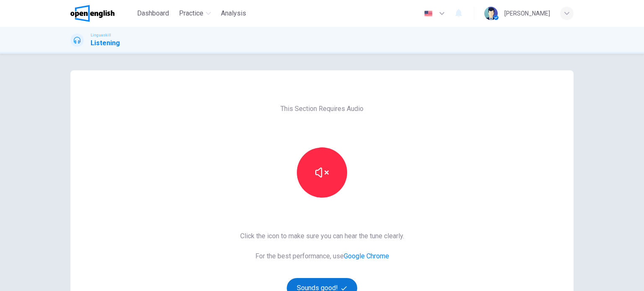 The width and height of the screenshot is (644, 291). I want to click on span: For the best performance, use, so click(322, 256).